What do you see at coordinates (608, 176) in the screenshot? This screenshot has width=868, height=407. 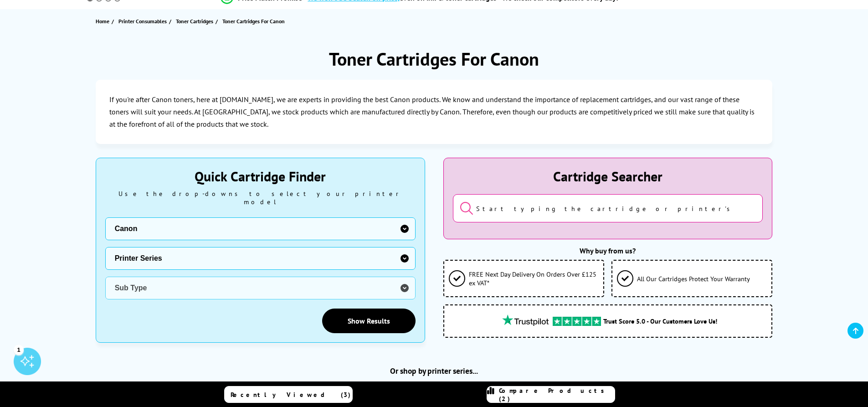 I see `div: Cartridge Searcher` at bounding box center [608, 176].